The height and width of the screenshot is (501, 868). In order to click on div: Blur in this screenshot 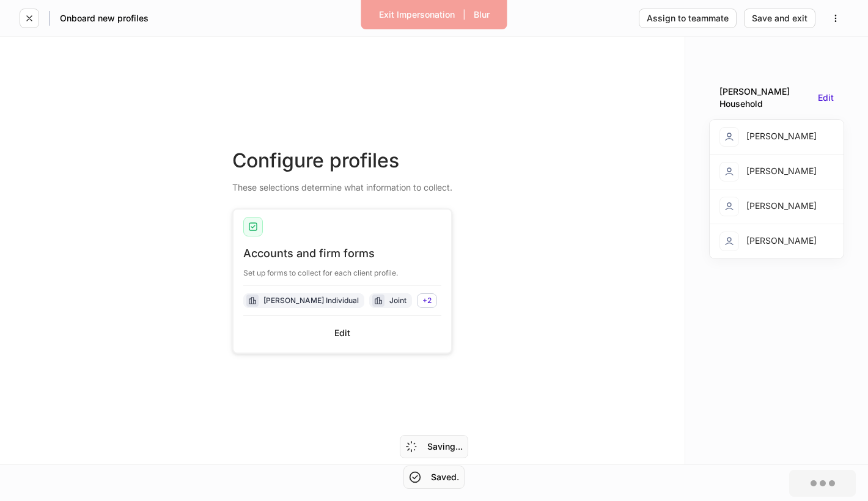, I will do `click(482, 15)`.